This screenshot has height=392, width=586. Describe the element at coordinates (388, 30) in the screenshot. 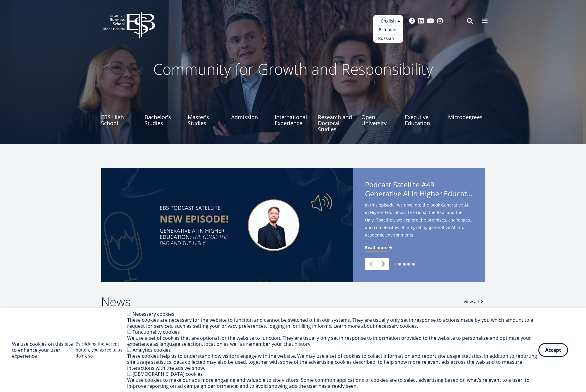

I see `a: Estonian` at that location.